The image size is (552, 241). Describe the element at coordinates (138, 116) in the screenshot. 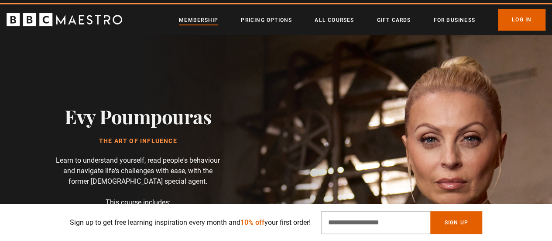

I see `h2: Evy Poumpouras` at that location.